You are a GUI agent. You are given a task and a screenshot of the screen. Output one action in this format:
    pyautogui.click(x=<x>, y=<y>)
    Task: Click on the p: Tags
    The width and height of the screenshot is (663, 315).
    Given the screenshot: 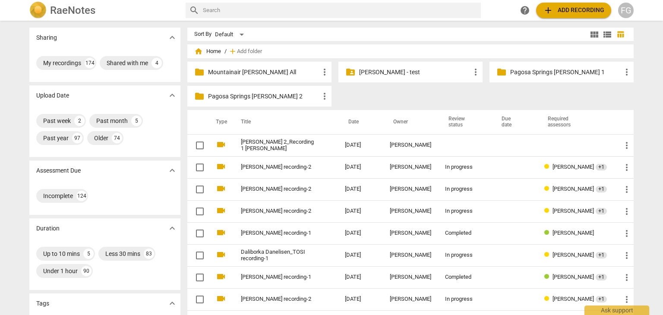 What is the action you would take?
    pyautogui.click(x=43, y=303)
    